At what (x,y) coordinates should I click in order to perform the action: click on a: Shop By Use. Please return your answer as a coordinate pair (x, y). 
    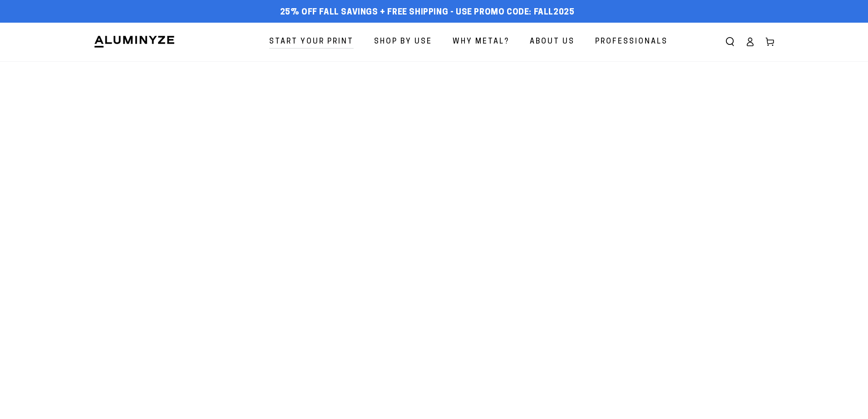
    Looking at the image, I should click on (403, 42).